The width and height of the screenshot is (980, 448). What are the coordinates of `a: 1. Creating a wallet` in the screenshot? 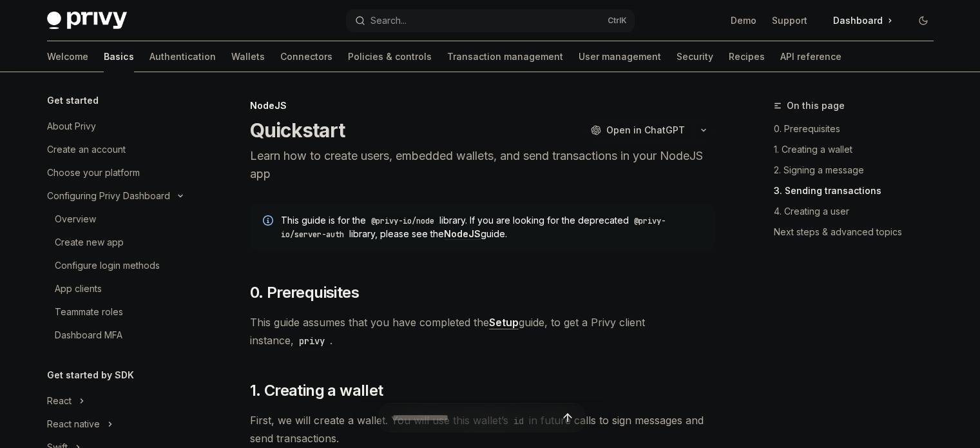 It's located at (859, 149).